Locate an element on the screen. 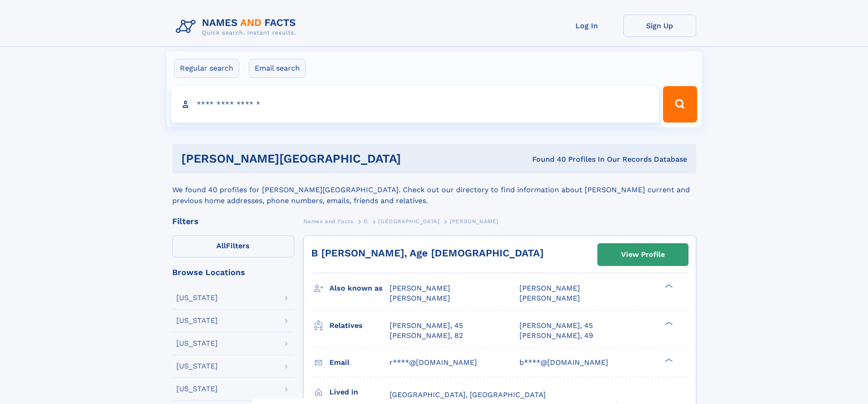 The image size is (868, 404). a: Names and Facts is located at coordinates (328, 221).